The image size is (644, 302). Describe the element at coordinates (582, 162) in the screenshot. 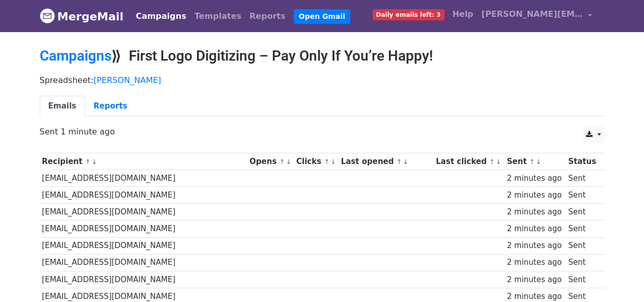

I see `th: Status` at that location.